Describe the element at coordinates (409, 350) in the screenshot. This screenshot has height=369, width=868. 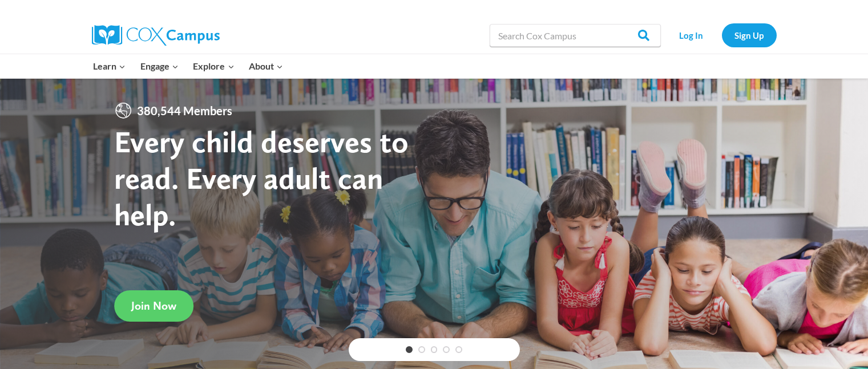
I see `a: 1` at that location.